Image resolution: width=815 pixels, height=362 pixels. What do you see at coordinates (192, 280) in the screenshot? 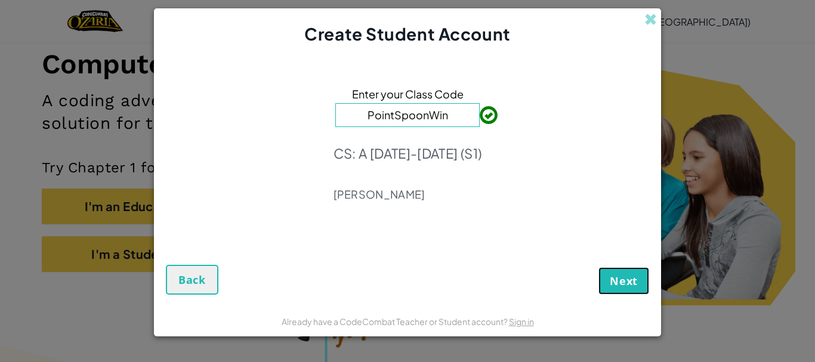
I see `span: Back` at bounding box center [192, 280].